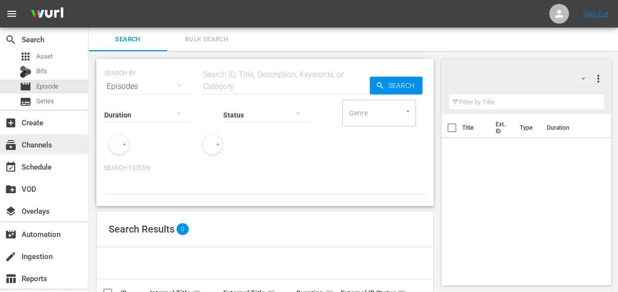  I want to click on a: Sign Out, so click(596, 14).